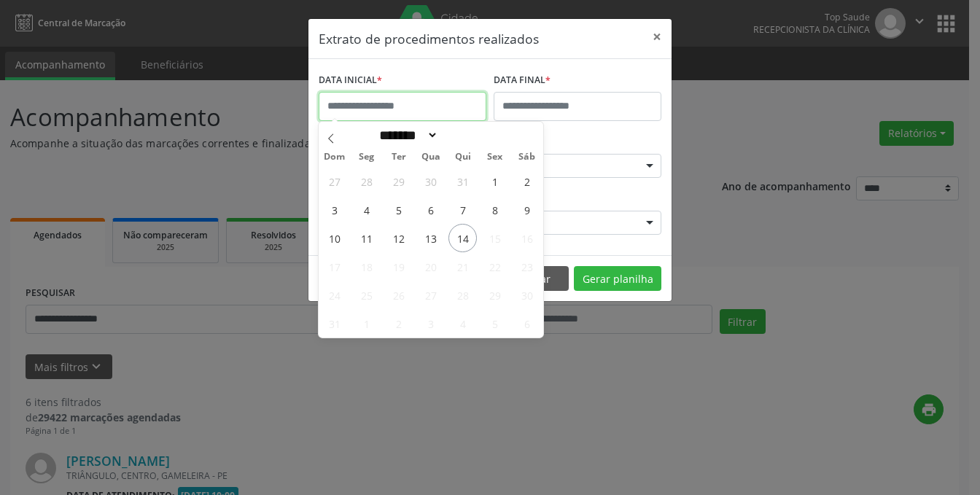  Describe the element at coordinates (462, 266) in the screenshot. I see `span: Agosto 21, 2025` at that location.